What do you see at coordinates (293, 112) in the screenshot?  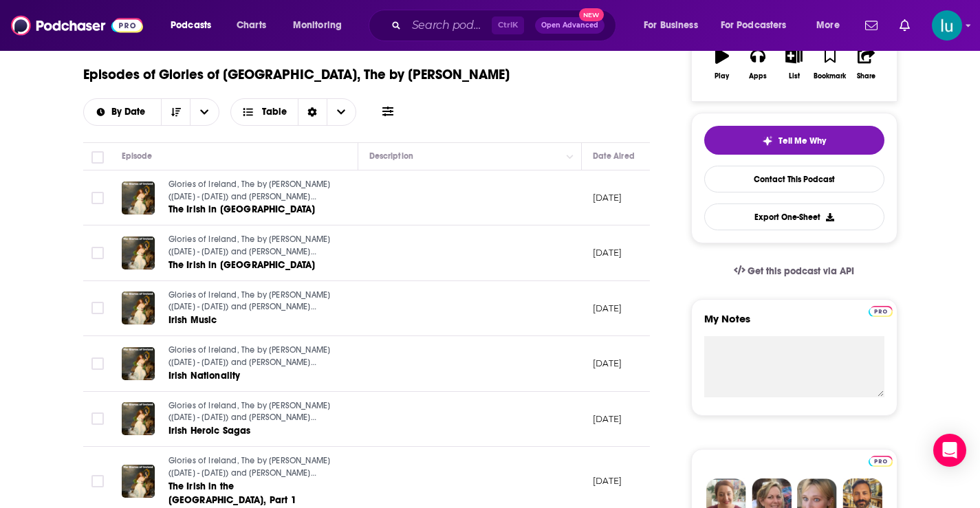 I see `button: Choose View` at bounding box center [293, 112].